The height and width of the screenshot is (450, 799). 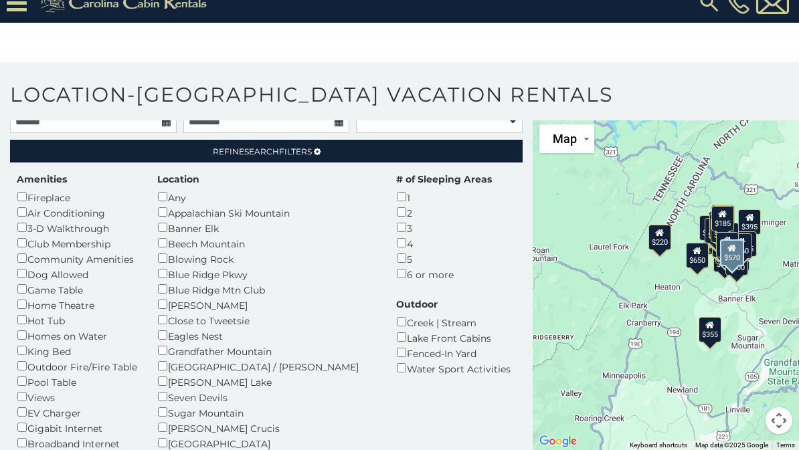 I want to click on div: Game Table, so click(x=77, y=289).